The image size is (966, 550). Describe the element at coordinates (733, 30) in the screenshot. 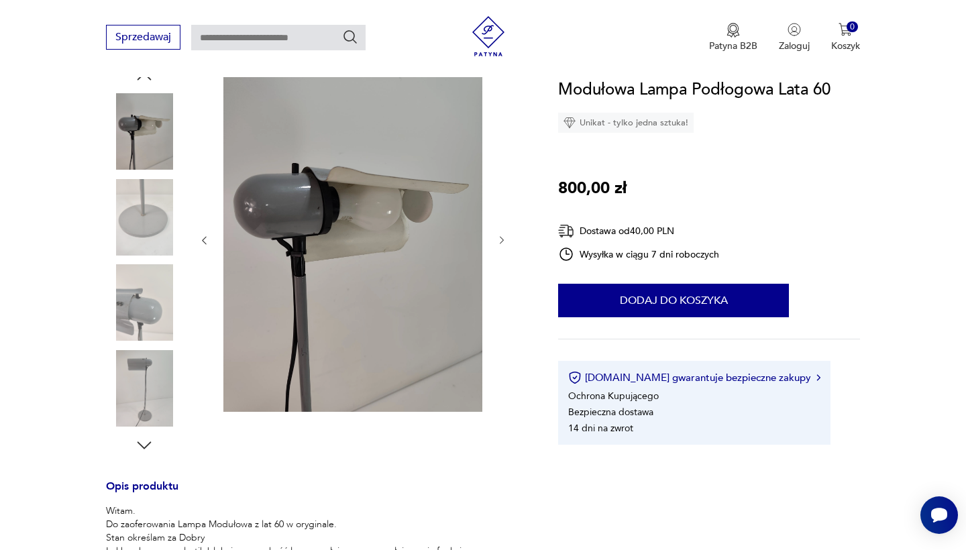

I see `img: Ikona medalu` at that location.